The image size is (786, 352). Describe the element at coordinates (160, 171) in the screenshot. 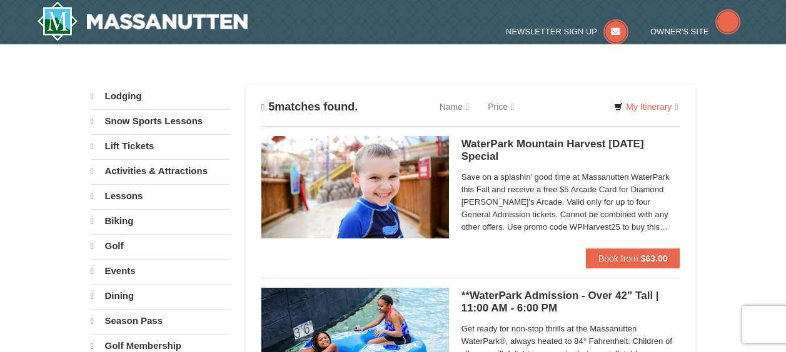

I see `a: Activities & Attractions` at that location.